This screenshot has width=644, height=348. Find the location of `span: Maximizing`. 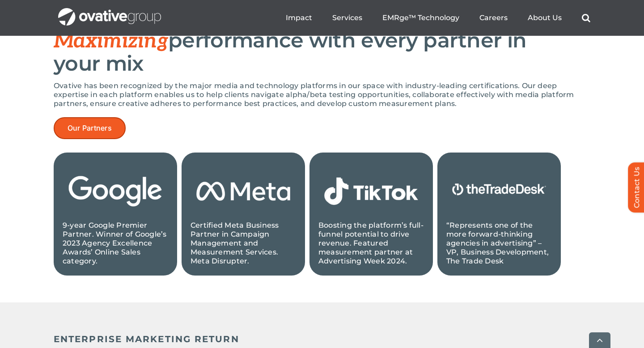

span: Maximizing is located at coordinates (111, 41).